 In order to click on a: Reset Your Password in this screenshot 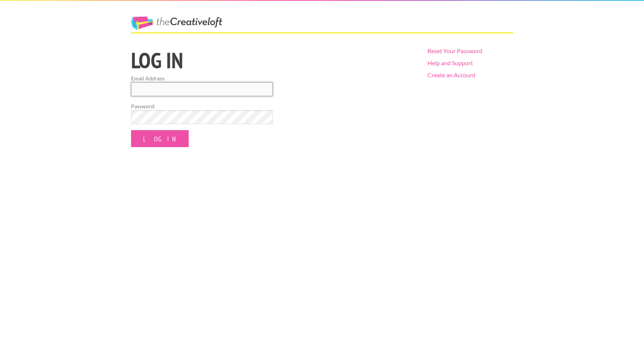, I will do `click(455, 51)`.